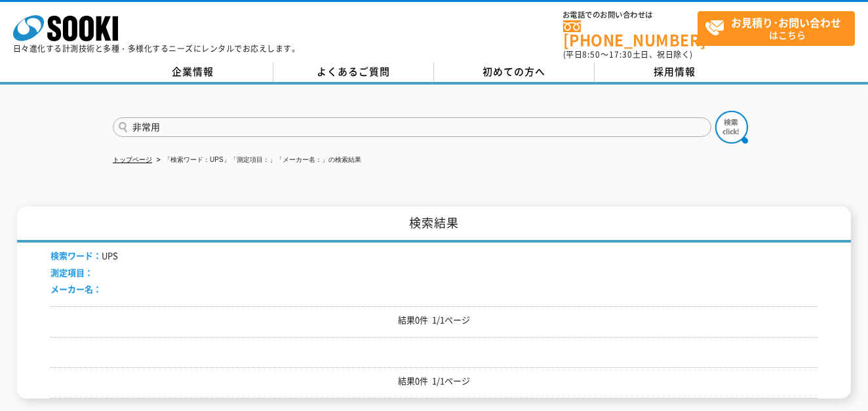 This screenshot has height=411, width=868. I want to click on span: 17:30, so click(620, 54).